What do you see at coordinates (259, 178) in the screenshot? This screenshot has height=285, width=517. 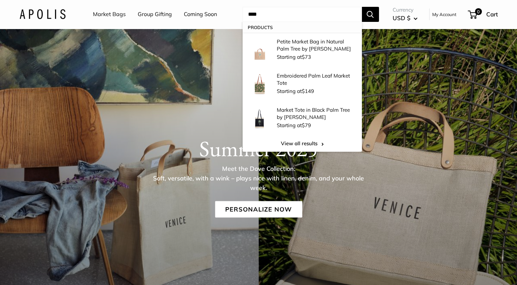 I see `p: Meet the Dove Collection: Soft, versatile, with a wink – plays nice with linen, denim, and your w...` at bounding box center [259, 178].